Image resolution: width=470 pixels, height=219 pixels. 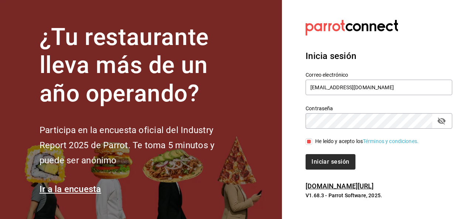 What do you see at coordinates (70, 190) in the screenshot?
I see `a: Ir a la encuesta` at bounding box center [70, 190].